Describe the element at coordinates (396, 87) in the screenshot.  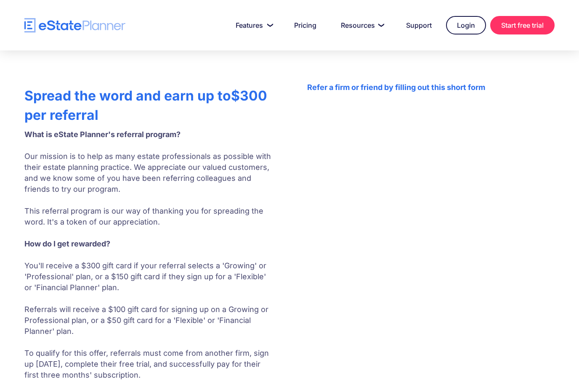
I see `strong: Refer a firm or friend by filling out this short form` at that location.